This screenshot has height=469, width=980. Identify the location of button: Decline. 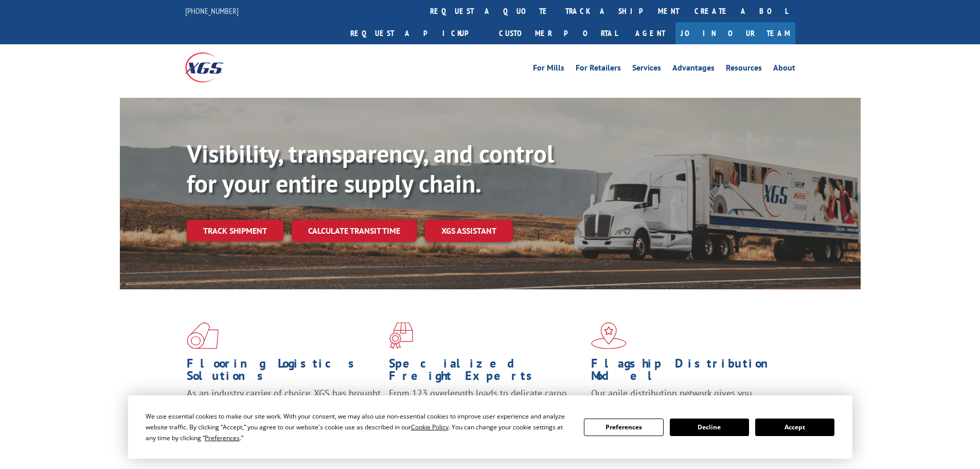
(709, 427).